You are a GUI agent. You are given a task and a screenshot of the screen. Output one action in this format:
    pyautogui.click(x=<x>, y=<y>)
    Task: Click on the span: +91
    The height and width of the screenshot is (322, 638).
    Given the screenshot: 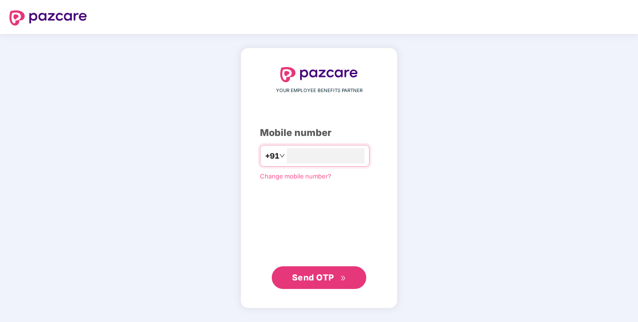 What is the action you would take?
    pyautogui.click(x=272, y=156)
    